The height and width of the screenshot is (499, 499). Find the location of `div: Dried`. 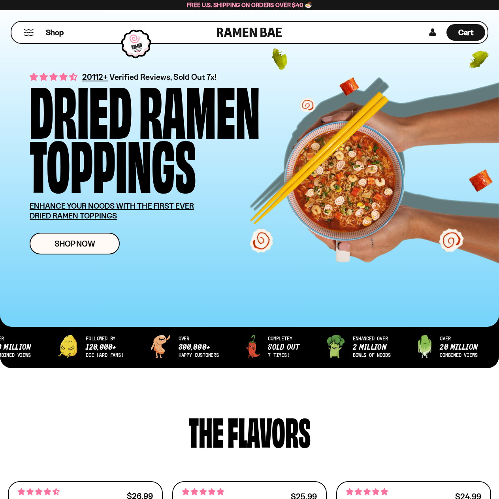

div: Dried is located at coordinates (81, 108).